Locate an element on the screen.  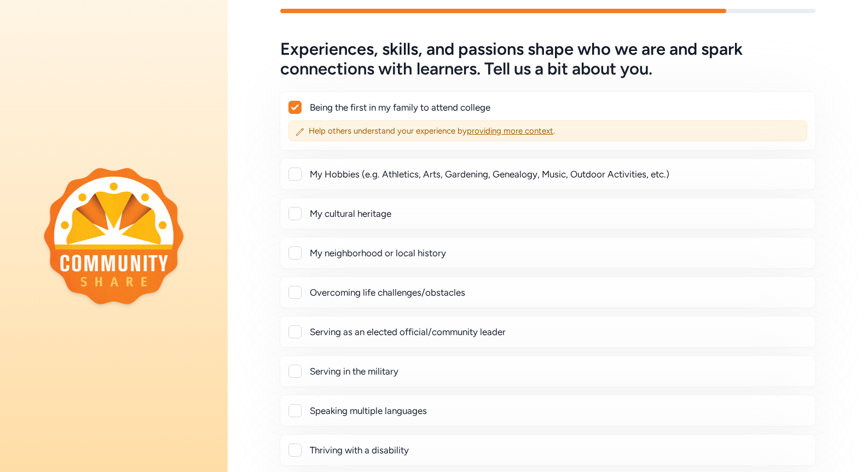
div: Being the first in my family to attend college is located at coordinates (559, 107).